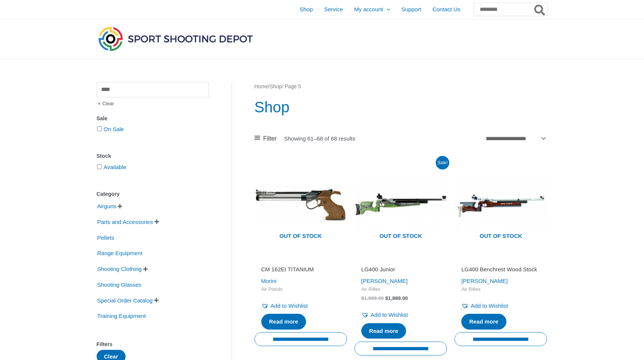 The height and width of the screenshot is (360, 644). Describe the element at coordinates (500, 269) in the screenshot. I see `h2: LG400 Benchrest Wood Stock` at that location.